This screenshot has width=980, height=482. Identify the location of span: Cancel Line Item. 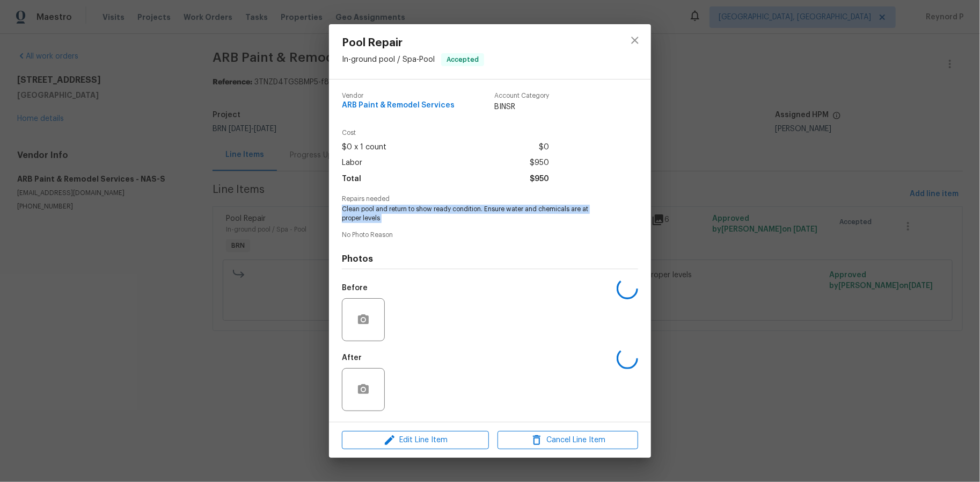
(568, 440).